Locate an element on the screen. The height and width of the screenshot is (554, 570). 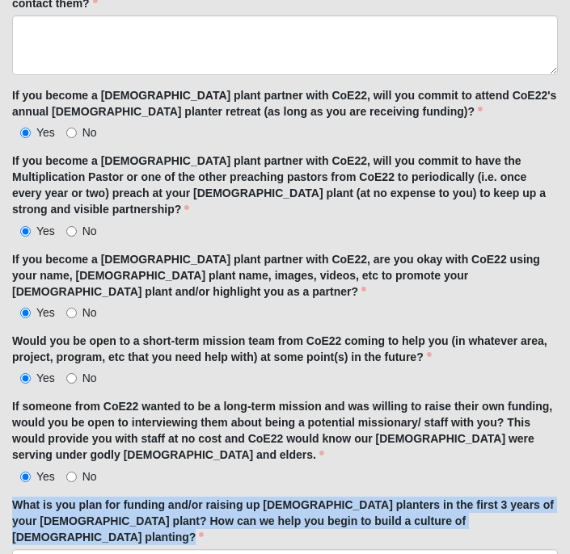
label: If someone from CoE22 wanted to be a long-term mission and was willing to raise their own funding... is located at coordinates (284, 431).